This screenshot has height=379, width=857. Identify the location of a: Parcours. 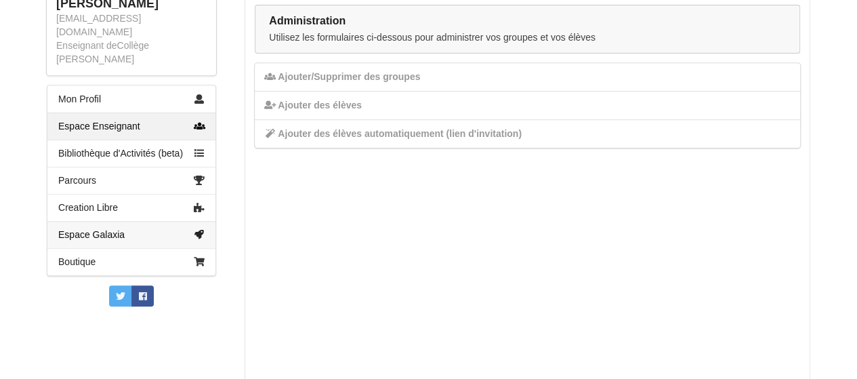
(131, 180).